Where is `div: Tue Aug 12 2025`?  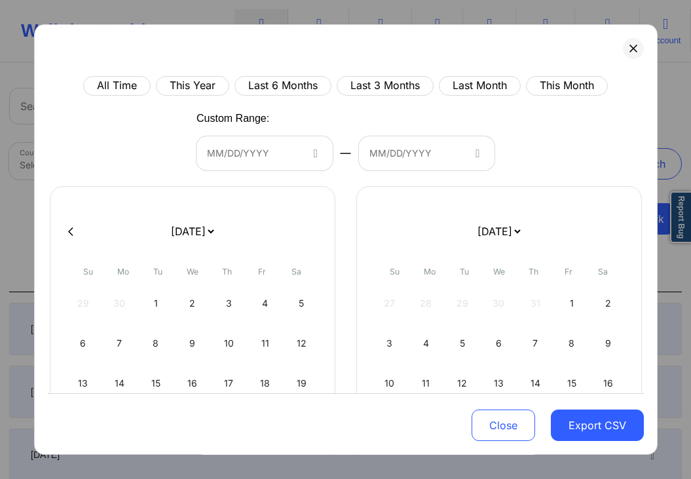
div: Tue Aug 12 2025 is located at coordinates (462, 383).